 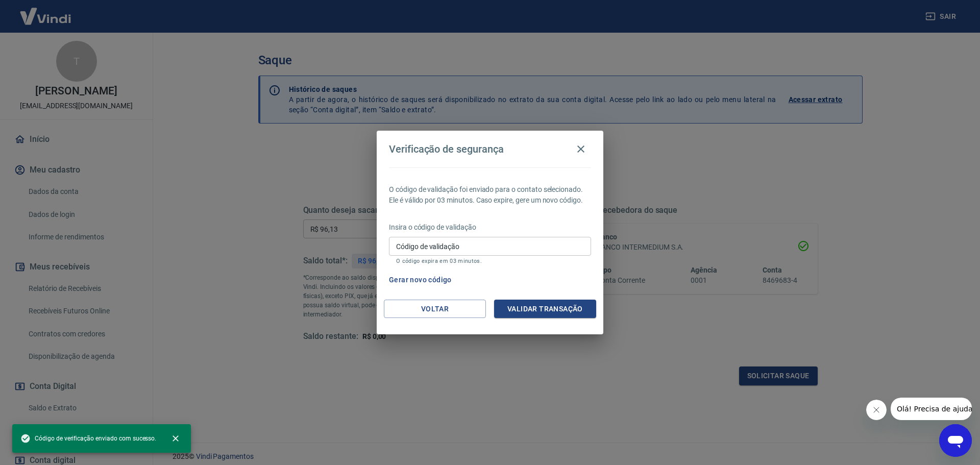 What do you see at coordinates (446, 149) in the screenshot?
I see `h4: Verificação de segurança` at bounding box center [446, 149].